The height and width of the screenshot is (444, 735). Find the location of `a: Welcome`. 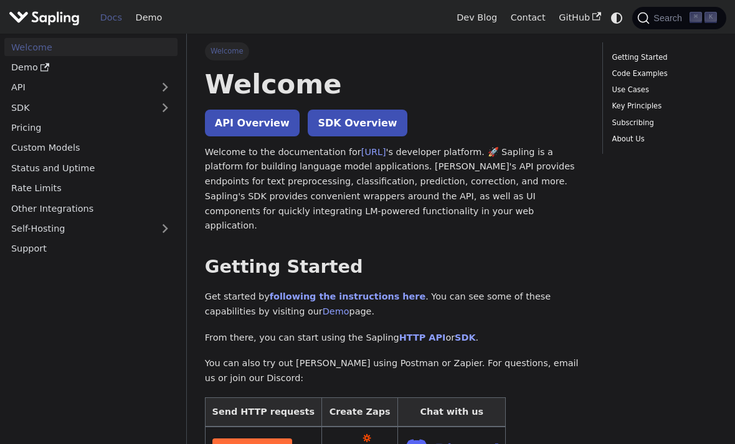

a: Welcome is located at coordinates (91, 47).